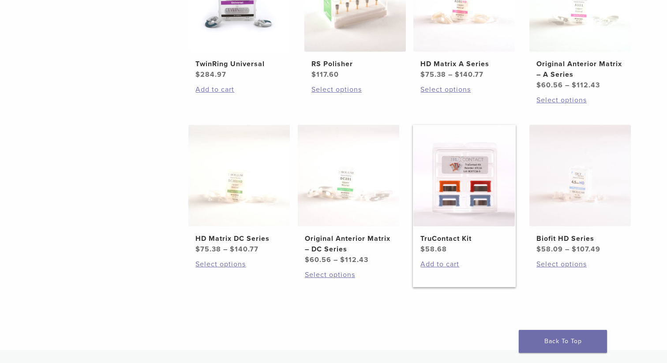 This screenshot has width=667, height=363. Describe the element at coordinates (348, 244) in the screenshot. I see `h2: Original Anterior Matrix – DC Series` at that location.